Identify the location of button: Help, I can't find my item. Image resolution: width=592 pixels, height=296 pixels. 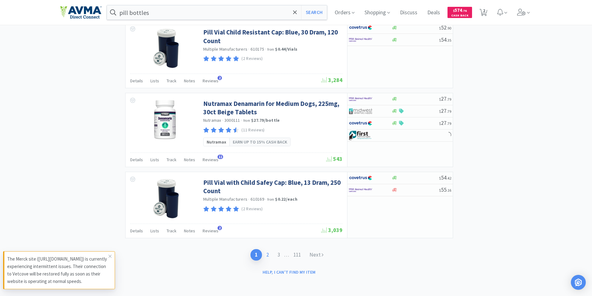
(289, 272).